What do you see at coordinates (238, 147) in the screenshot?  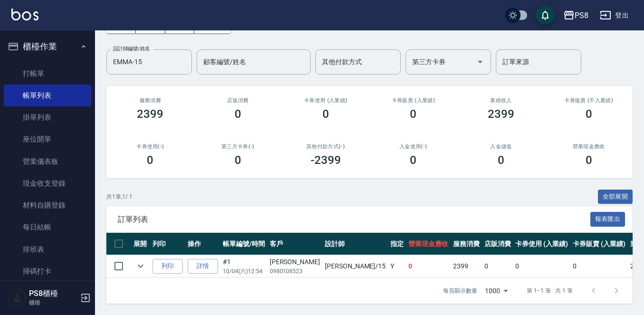 I see `h2: 第三方卡券(-)` at bounding box center [238, 147].